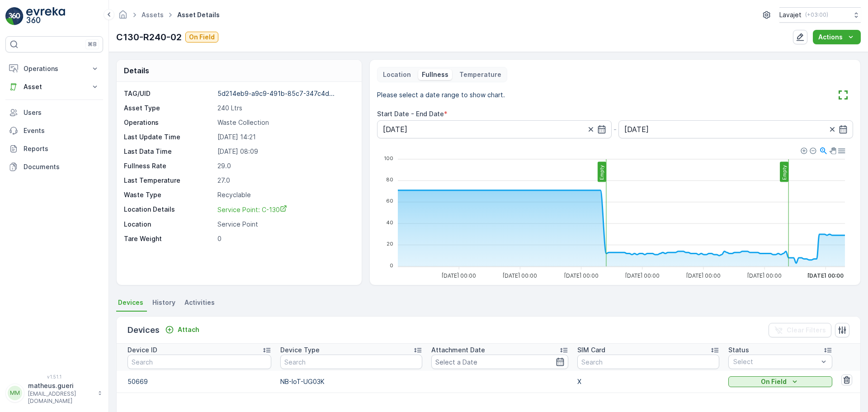 The width and height of the screenshot is (868, 412). Describe the element at coordinates (817, 15) in the screenshot. I see `p: ( +03:00 )` at that location.